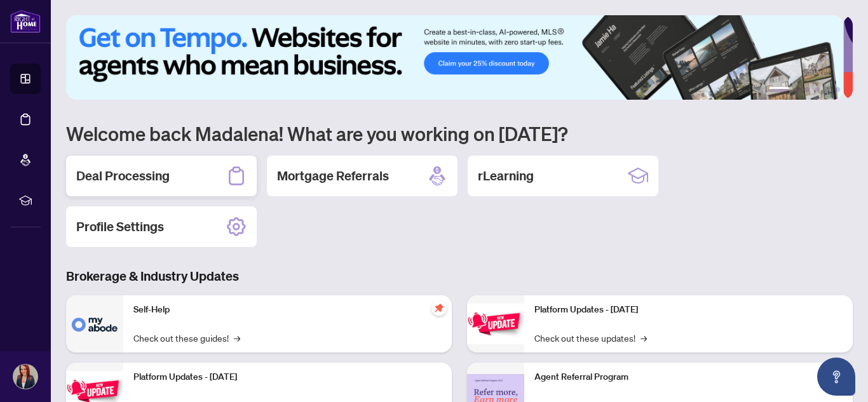  I want to click on h2: Profile Settings, so click(120, 227).